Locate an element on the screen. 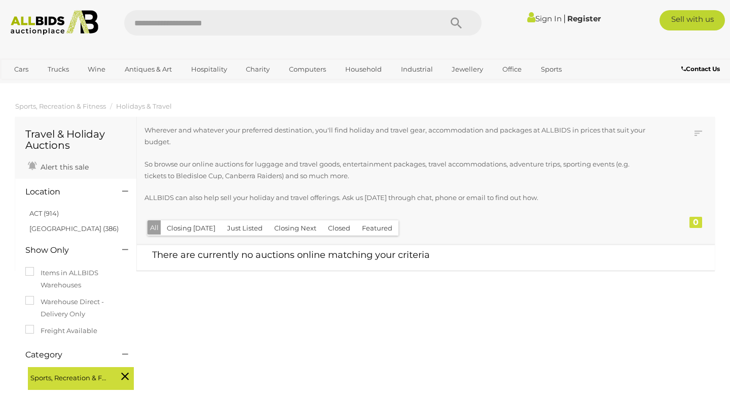  a: Household is located at coordinates (364, 69).